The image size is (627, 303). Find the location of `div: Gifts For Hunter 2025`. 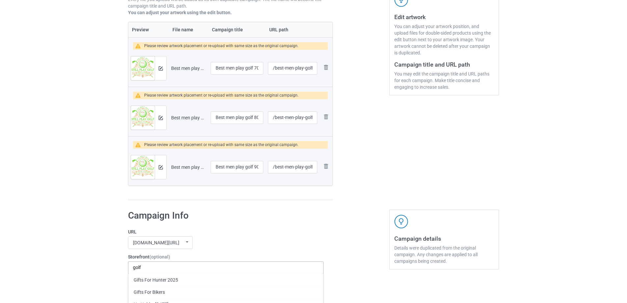

div: Gifts For Hunter 2025 is located at coordinates (226, 279).